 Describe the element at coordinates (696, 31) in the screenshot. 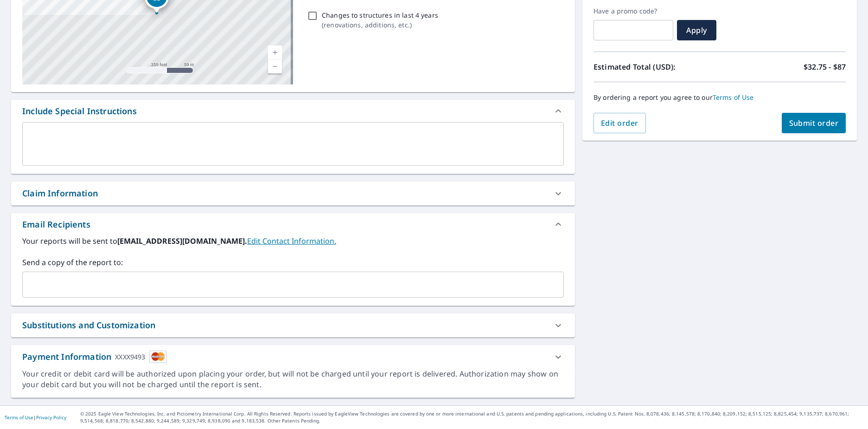

I see `button: Apply` at that location.